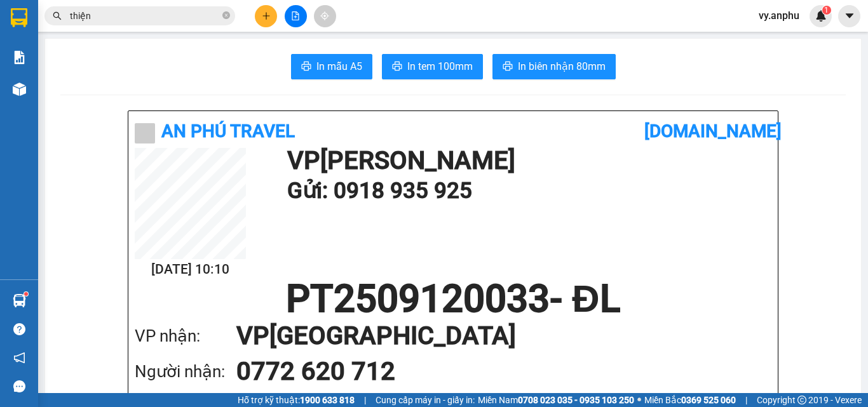 This screenshot has height=407, width=868. Describe the element at coordinates (228, 131) in the screenshot. I see `b: An Phú Travel` at that location.